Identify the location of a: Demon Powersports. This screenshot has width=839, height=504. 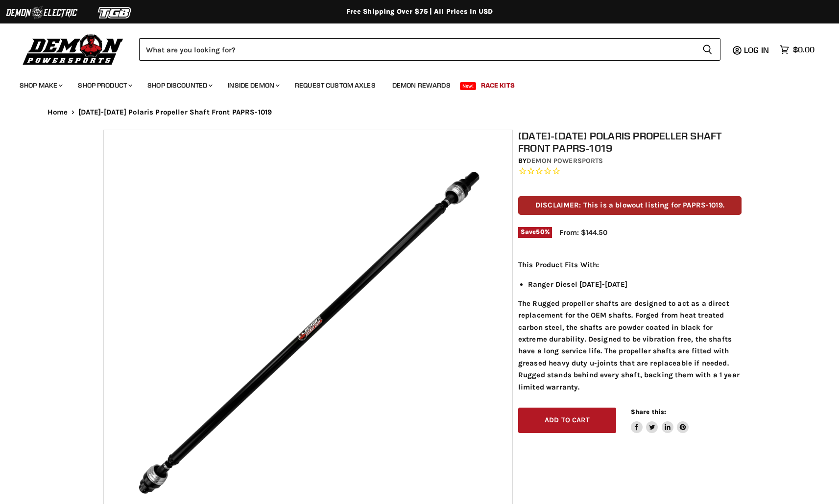
(565, 161).